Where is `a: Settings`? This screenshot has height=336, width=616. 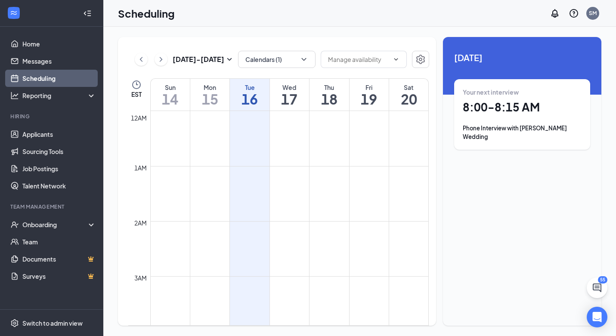 a: Settings is located at coordinates (421, 59).